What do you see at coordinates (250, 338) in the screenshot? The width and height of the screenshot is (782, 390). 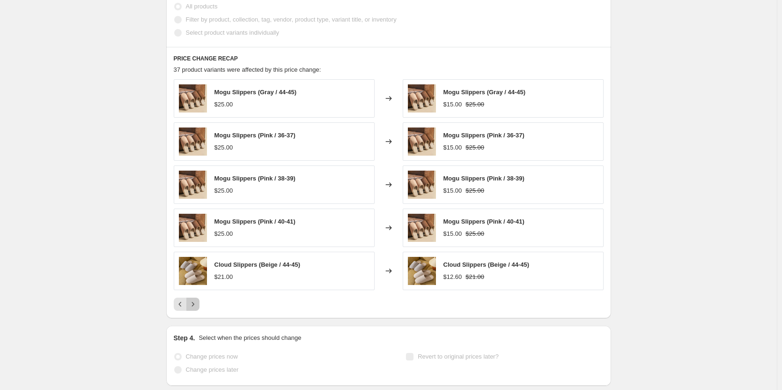 I see `p: Select when the prices should change` at bounding box center [250, 338].